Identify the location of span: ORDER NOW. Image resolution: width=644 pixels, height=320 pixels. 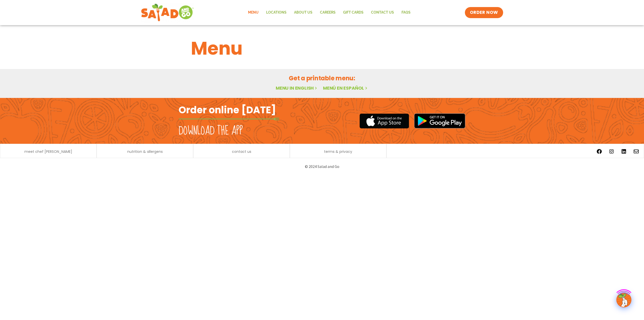
(484, 12).